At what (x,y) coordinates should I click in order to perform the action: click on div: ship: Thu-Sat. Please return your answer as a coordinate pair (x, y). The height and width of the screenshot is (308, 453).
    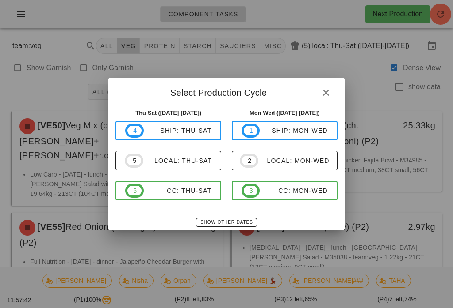
    Looking at the image, I should click on (178, 131).